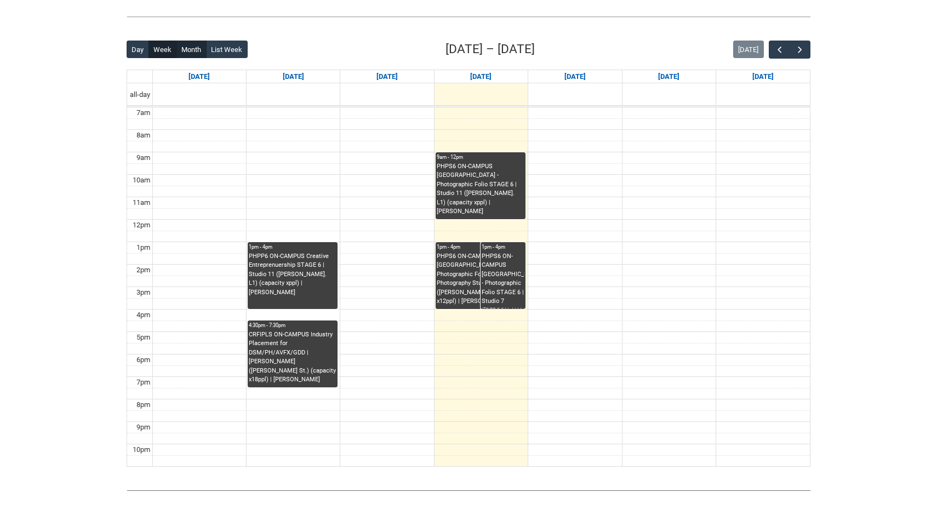 The height and width of the screenshot is (521, 937). What do you see at coordinates (163, 49) in the screenshot?
I see `button: Week` at bounding box center [163, 49].